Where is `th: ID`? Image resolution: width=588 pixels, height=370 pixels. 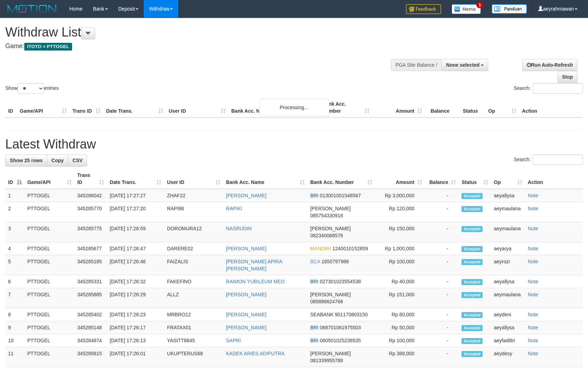
th: ID is located at coordinates (11, 107).